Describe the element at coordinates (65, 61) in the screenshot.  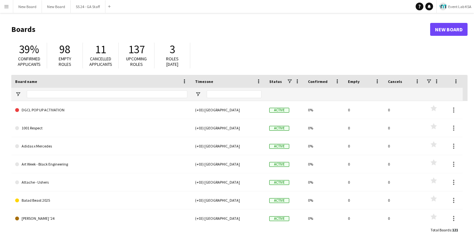
I see `span: Empty roles` at that location.